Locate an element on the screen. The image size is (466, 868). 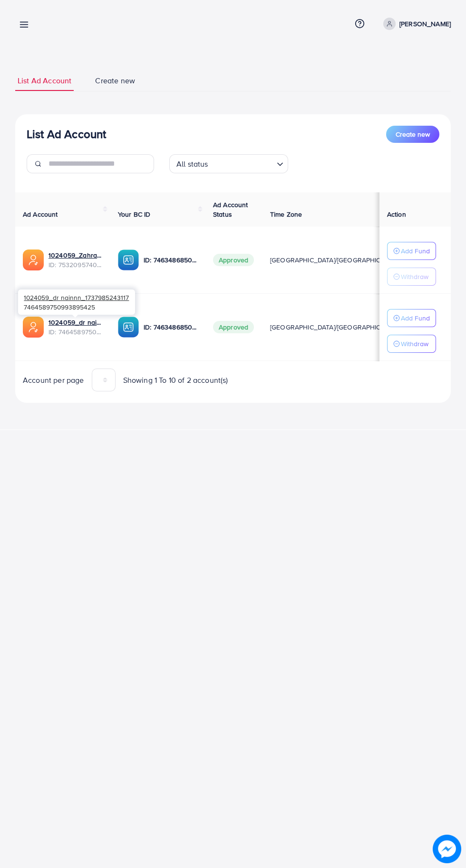
a: 1024059_dr nainnn_1737985243117 is located at coordinates (76, 323).